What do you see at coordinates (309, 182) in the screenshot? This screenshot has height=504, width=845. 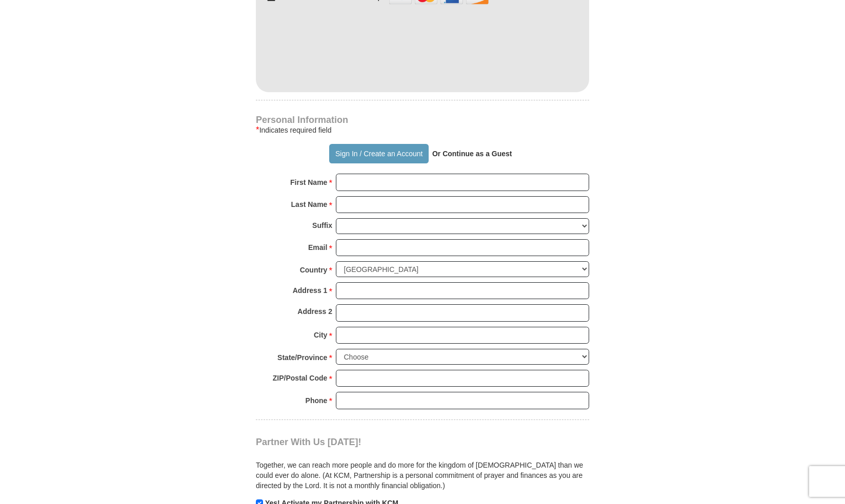 I see `strong: First Name` at bounding box center [309, 182].